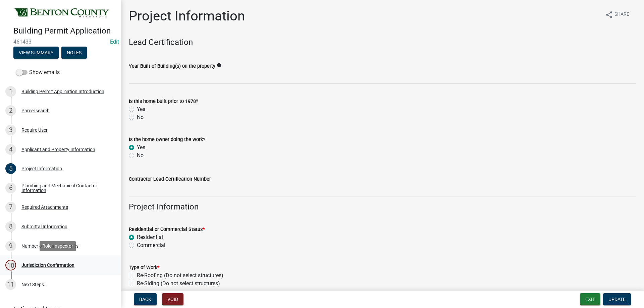  Describe the element at coordinates (58, 149) in the screenshot. I see `div: Applicant and Property Information` at that location.